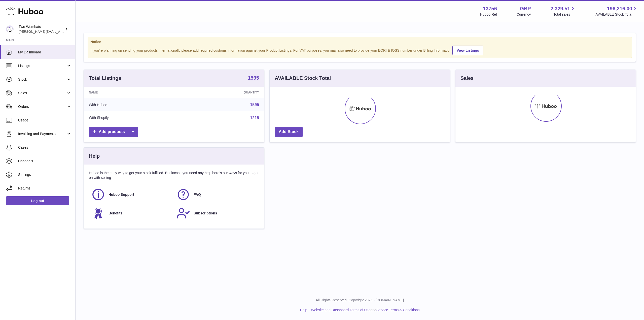 Image resolution: width=644 pixels, height=320 pixels. I want to click on a: 196,216.00 AVAILABLE Stock Total, so click(616, 11).